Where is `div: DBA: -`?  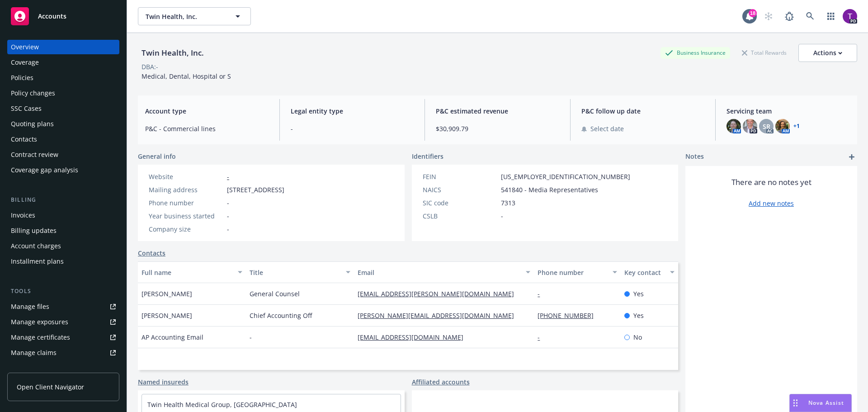
div: DBA: - is located at coordinates (149, 67).